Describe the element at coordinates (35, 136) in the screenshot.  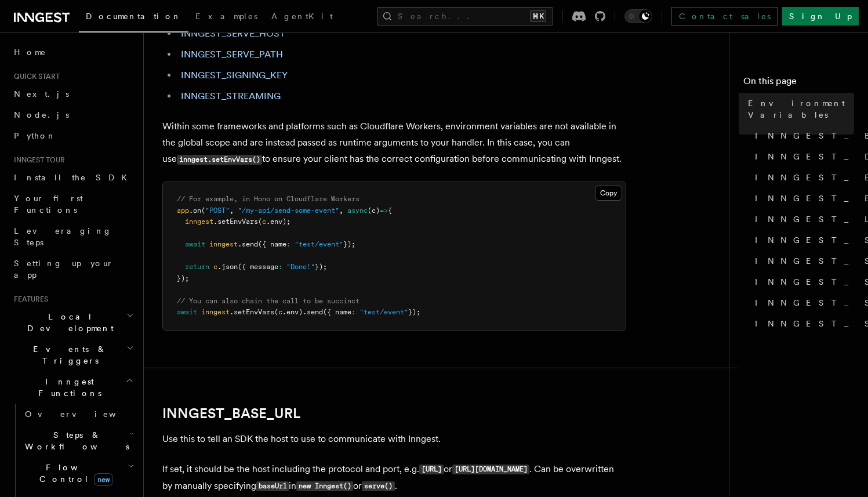
I see `span: Python` at that location.